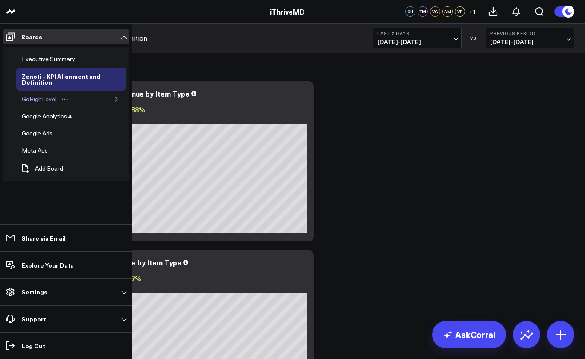  I want to click on a: AskCorral, so click(469, 334).